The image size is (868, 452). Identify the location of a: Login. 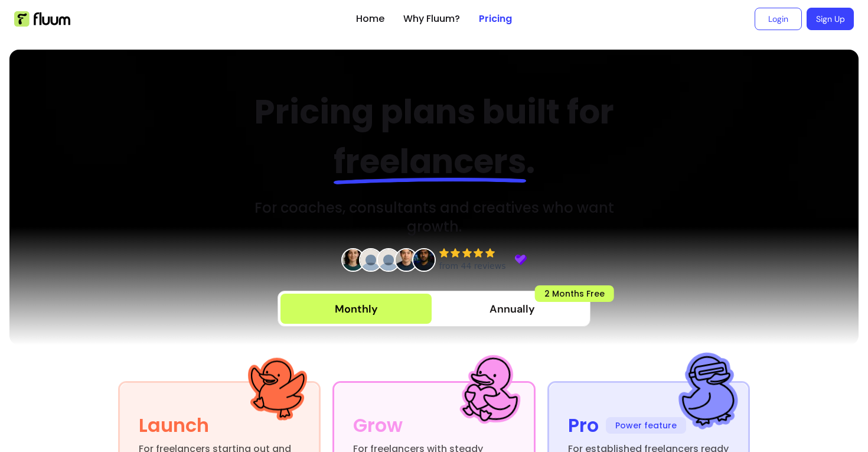
(778, 19).